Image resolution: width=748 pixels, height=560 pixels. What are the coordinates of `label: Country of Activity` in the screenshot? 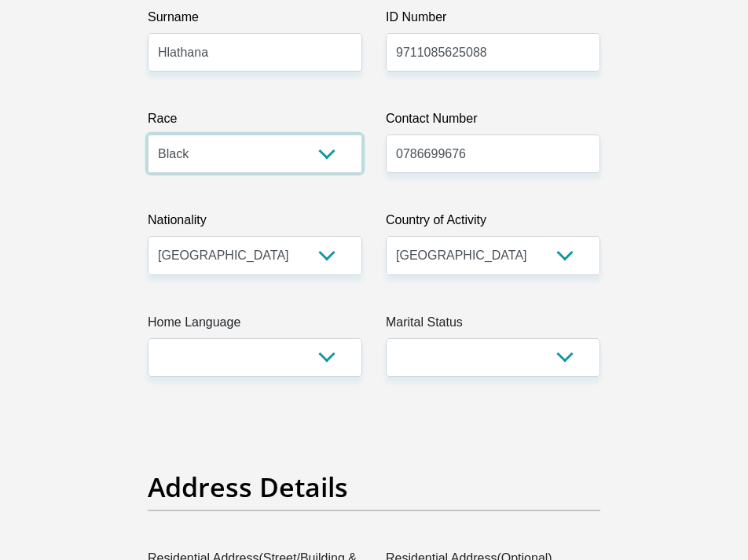 It's located at (492, 223).